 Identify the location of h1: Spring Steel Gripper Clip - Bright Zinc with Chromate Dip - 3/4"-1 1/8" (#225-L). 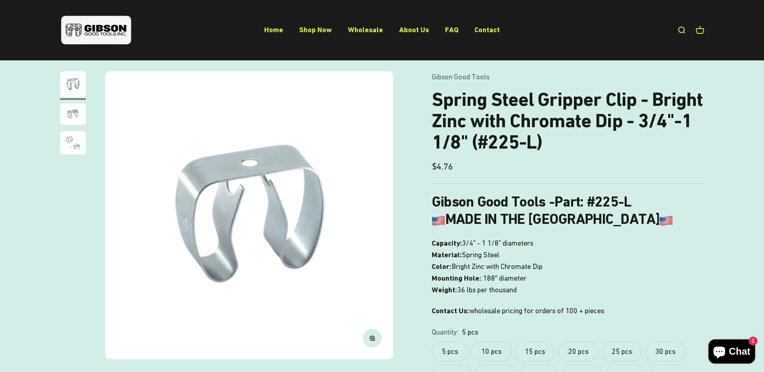
(568, 121).